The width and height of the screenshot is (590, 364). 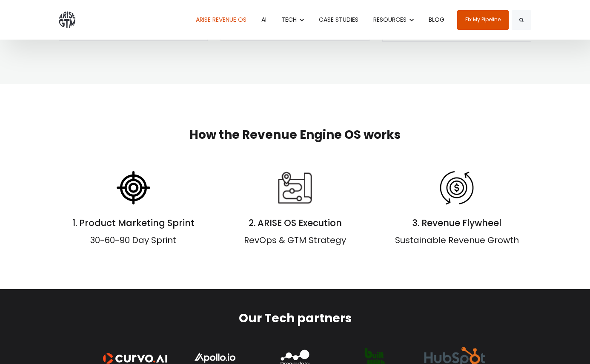 What do you see at coordinates (295, 135) in the screenshot?
I see `h2: How the Revenue Engine OS works` at bounding box center [295, 135].